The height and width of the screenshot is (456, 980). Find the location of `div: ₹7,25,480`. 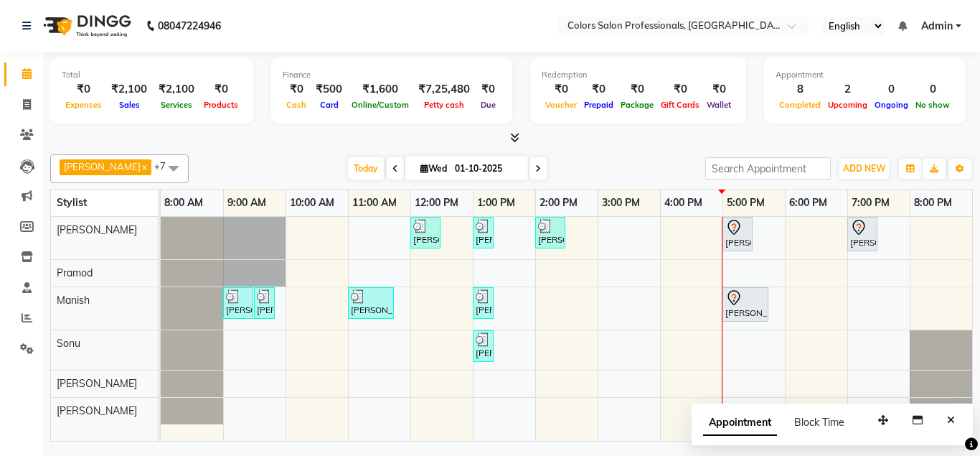

div: ₹7,25,480 is located at coordinates (444, 89).